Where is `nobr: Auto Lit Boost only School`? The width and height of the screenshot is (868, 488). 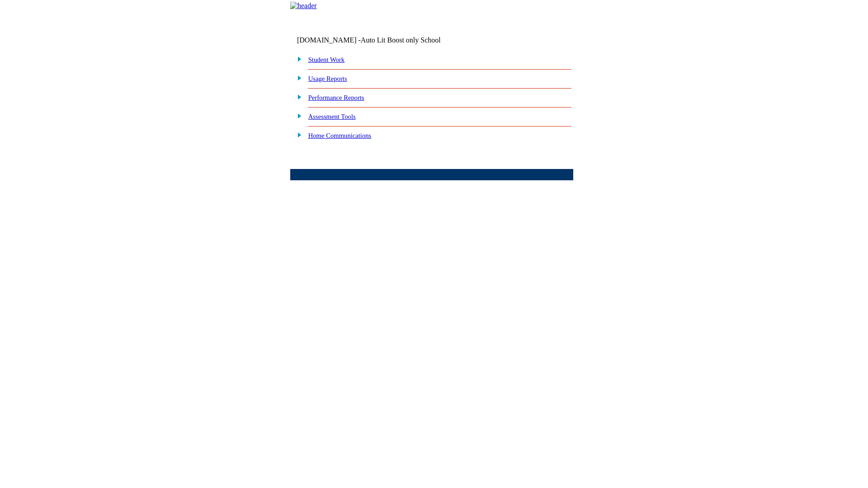 nobr: Auto Lit Boost only School is located at coordinates (401, 40).